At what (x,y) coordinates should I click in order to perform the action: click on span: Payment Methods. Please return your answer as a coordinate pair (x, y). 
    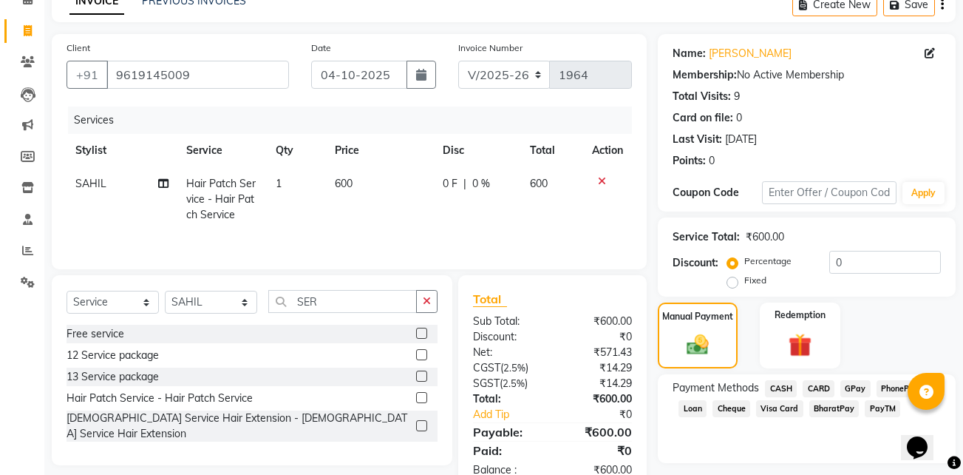
    Looking at the image, I should click on (716, 387).